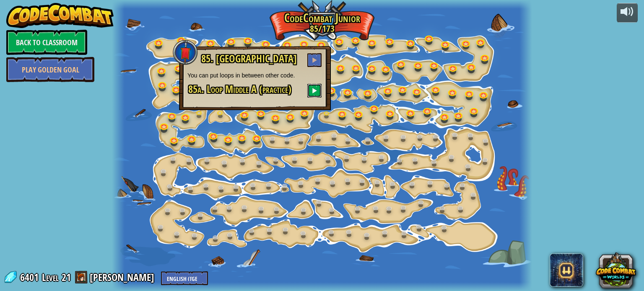  Describe the element at coordinates (50, 277) in the screenshot. I see `span: Level` at that location.